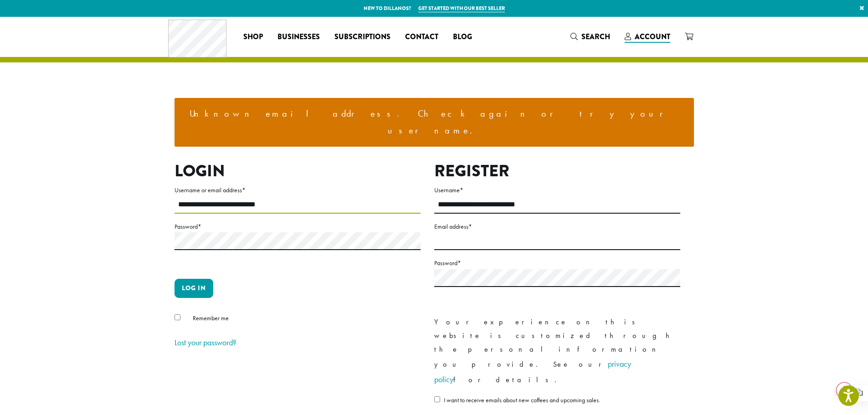 This screenshot has width=868, height=415. Describe the element at coordinates (253, 37) in the screenshot. I see `a: Shop` at that location.